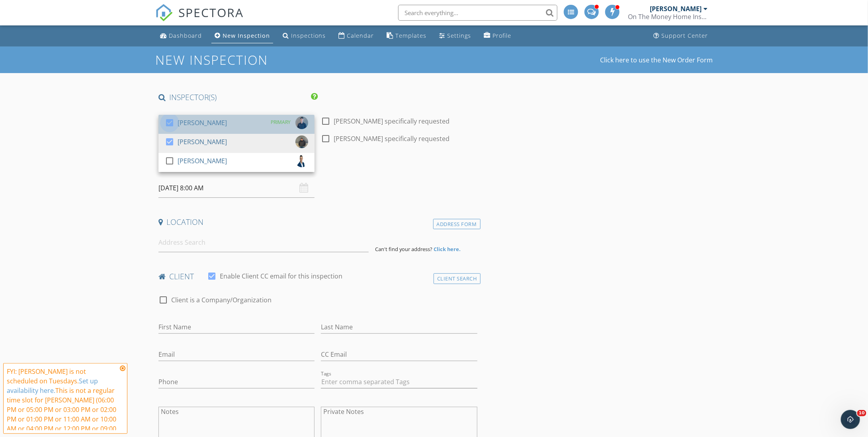  I want to click on div: Inspections, so click(308, 35).